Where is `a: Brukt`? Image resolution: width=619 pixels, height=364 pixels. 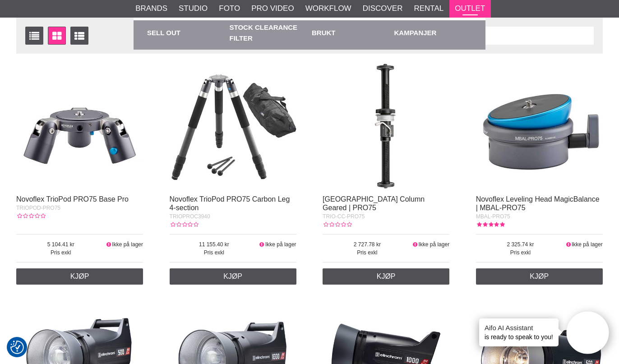
a: Brukt is located at coordinates (351, 33).